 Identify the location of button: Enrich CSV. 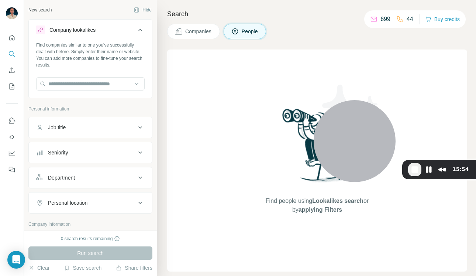
(12, 70).